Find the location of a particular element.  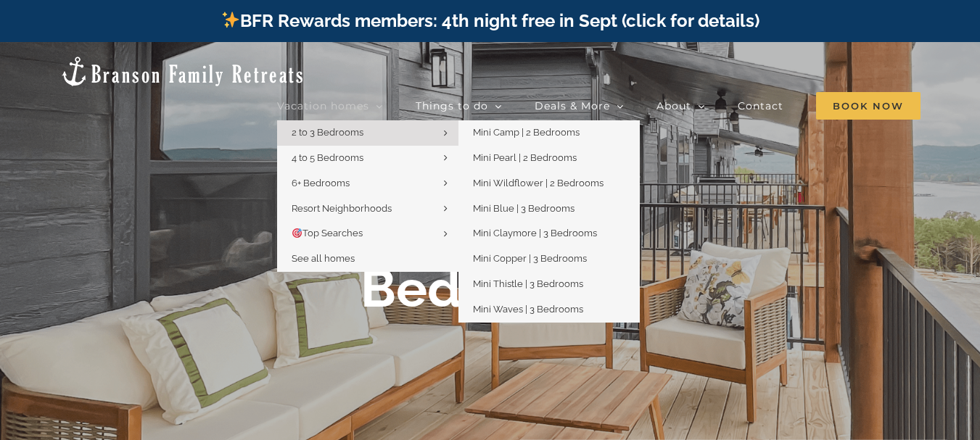

span: 2 to 3 Bedrooms is located at coordinates (327, 132).